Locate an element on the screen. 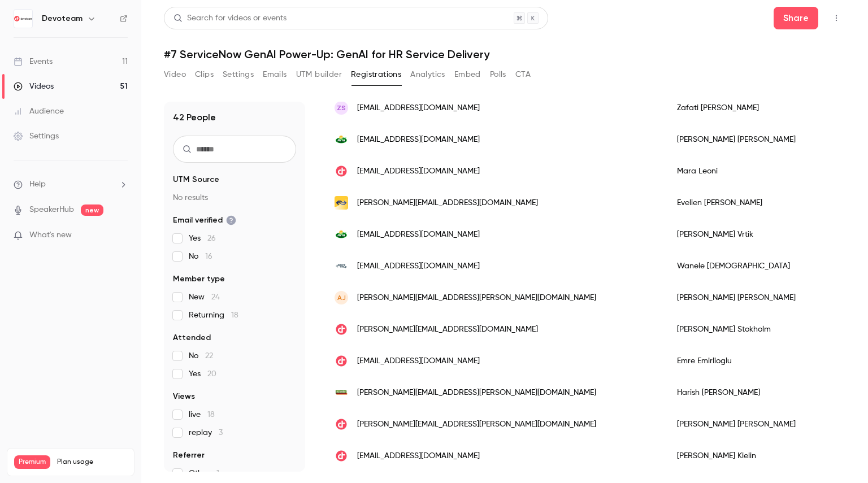 The image size is (868, 483). img: ns.nl is located at coordinates (341, 203).